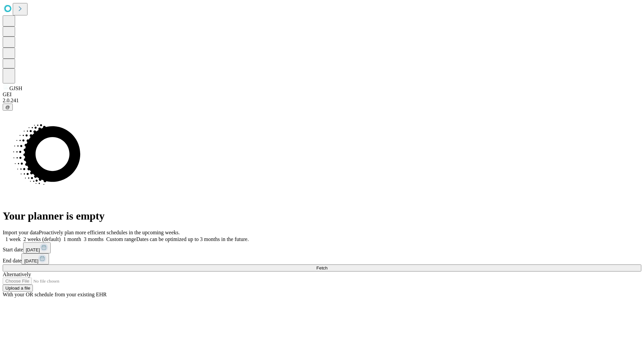  What do you see at coordinates (322, 248) in the screenshot?
I see `div: Start date` at bounding box center [322, 248].